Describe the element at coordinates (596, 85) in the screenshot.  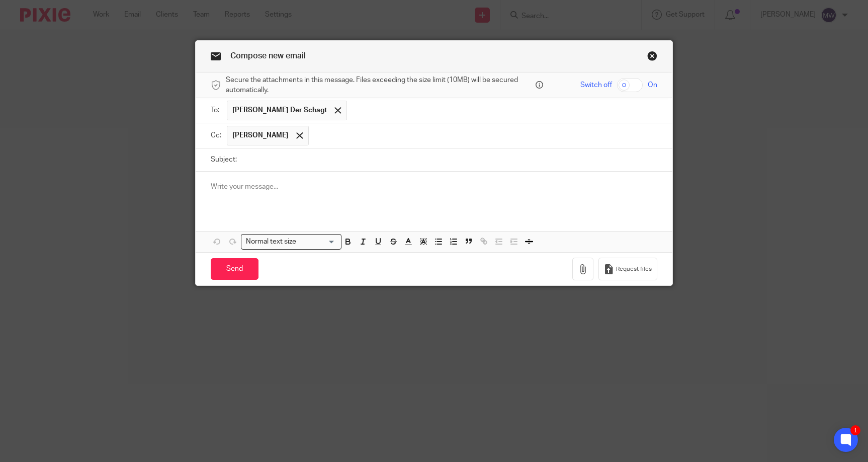
I see `span: Switch off` at that location.